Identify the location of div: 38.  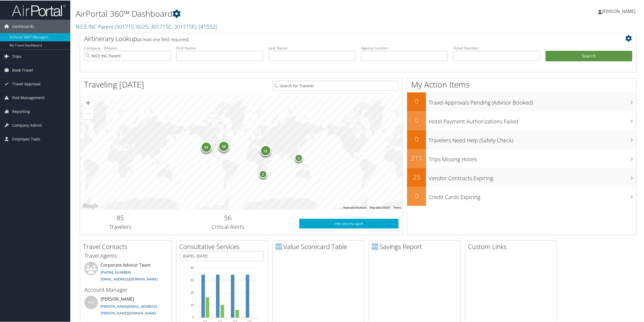
(224, 146).